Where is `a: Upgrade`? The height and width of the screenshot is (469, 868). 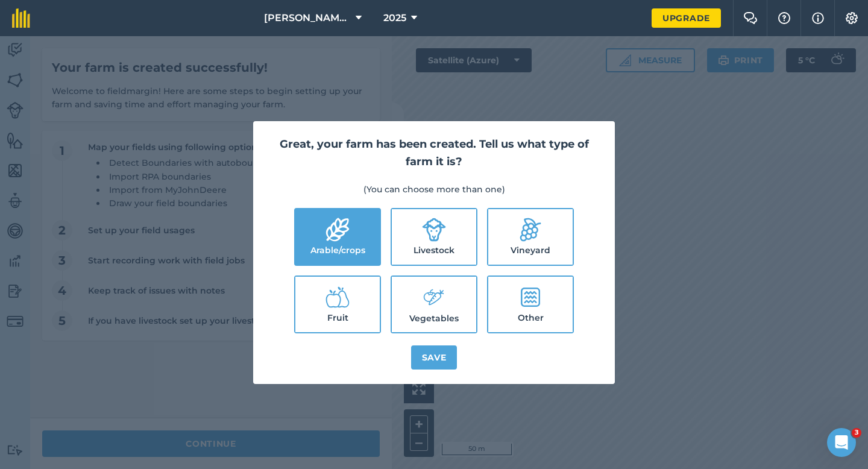
a: Upgrade is located at coordinates (686, 18).